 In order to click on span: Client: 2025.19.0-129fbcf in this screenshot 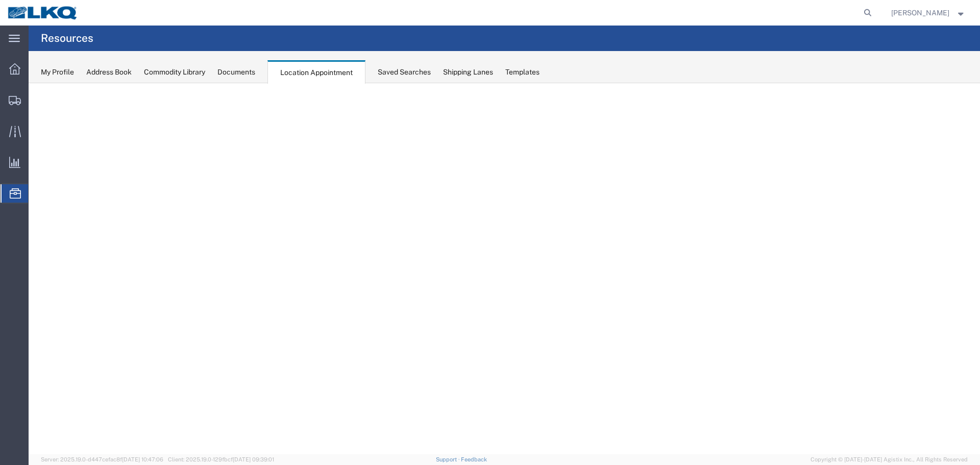, I will do `click(221, 460)`.